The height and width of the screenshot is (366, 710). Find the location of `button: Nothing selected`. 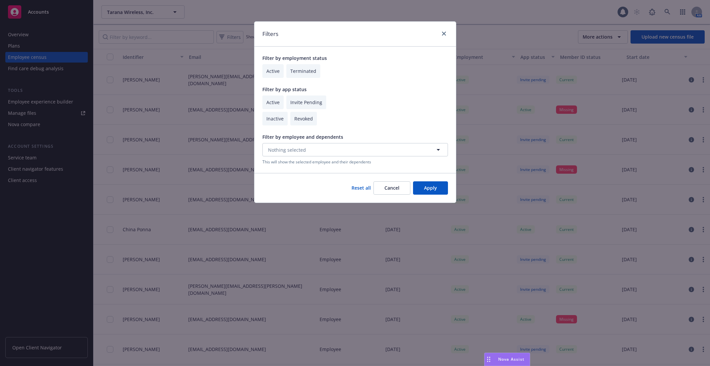

button: Nothing selected is located at coordinates (355, 150).